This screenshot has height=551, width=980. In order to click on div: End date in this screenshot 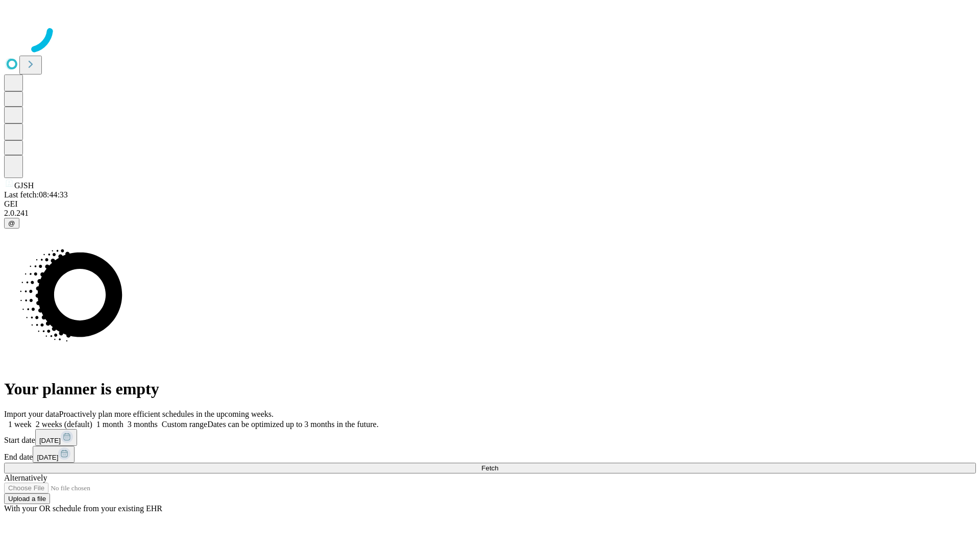, I will do `click(490, 454)`.